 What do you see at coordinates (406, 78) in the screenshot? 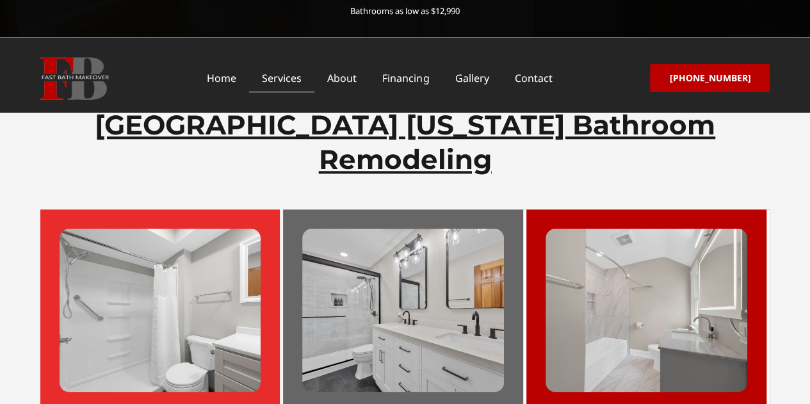
I see `a: Financing` at bounding box center [406, 78].